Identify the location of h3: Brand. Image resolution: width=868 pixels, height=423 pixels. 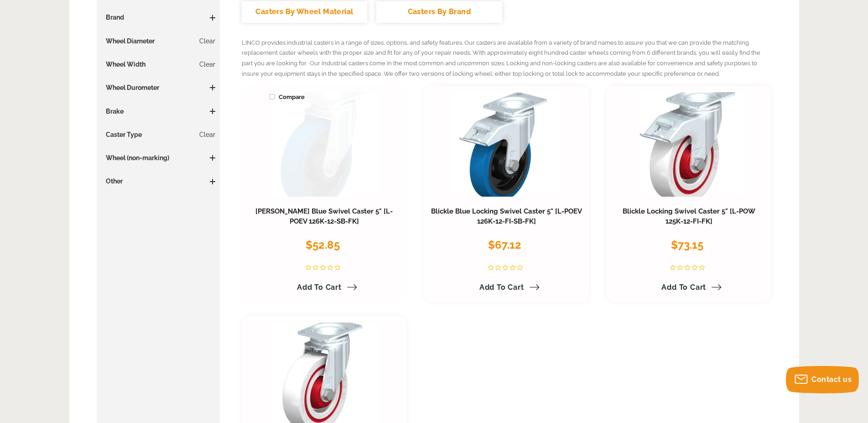
(158, 17).